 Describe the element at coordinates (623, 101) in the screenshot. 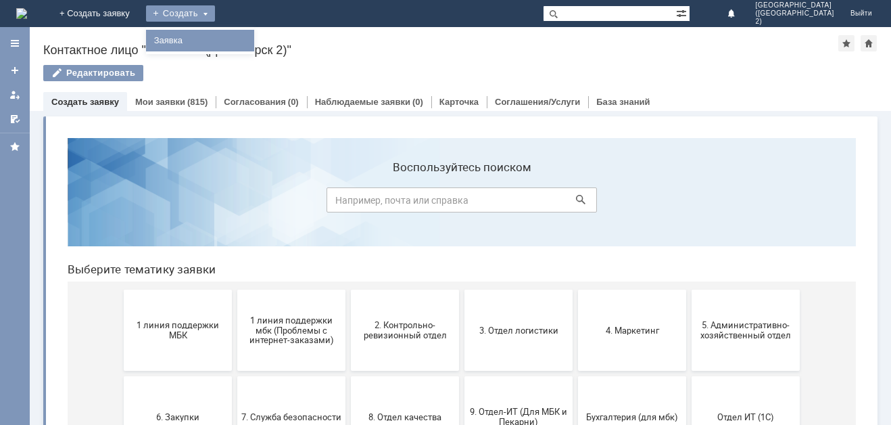

I see `a: База знаний` at that location.